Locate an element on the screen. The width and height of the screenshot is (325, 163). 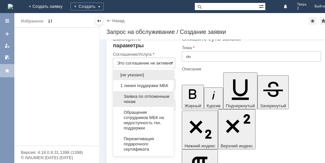
a: Мои согласования is located at coordinates (7, 57).